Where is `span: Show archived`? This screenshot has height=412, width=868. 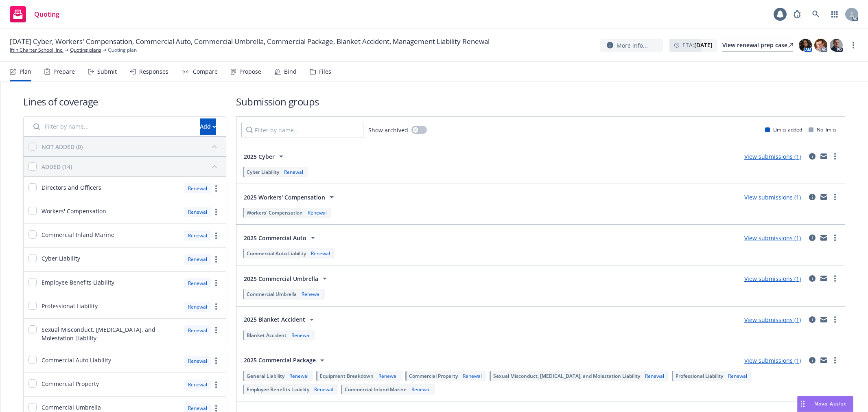
span: Show archived is located at coordinates (388, 130).